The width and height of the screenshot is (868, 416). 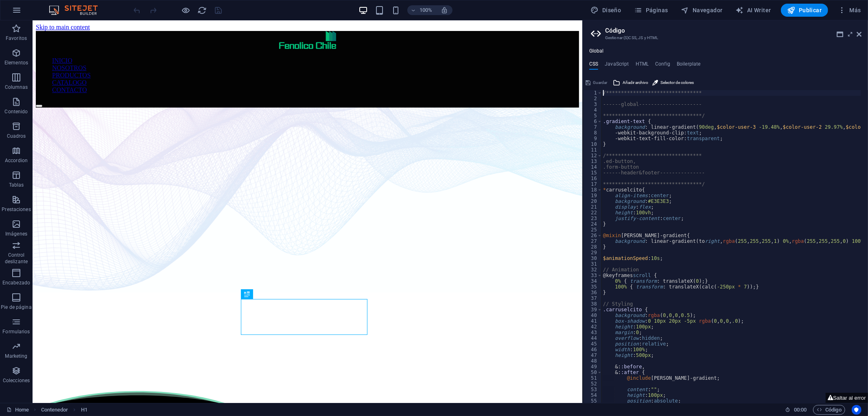 What do you see at coordinates (593, 275) in the screenshot?
I see `div: 33` at bounding box center [593, 275].